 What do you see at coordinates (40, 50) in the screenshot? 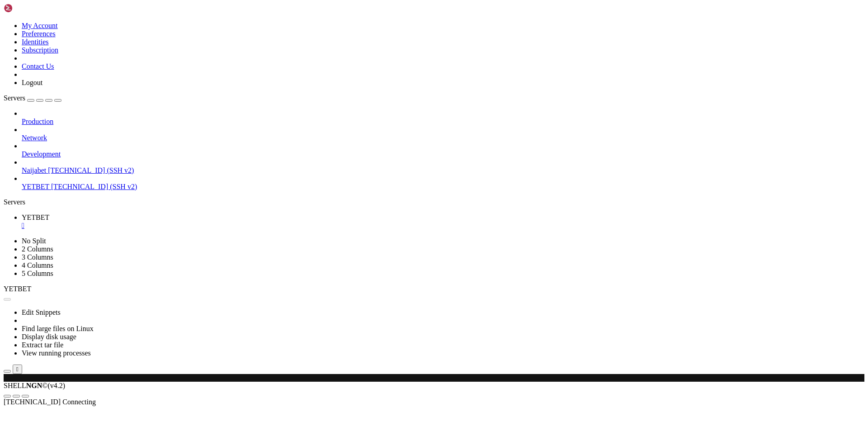
I see `a: Subscription` at bounding box center [40, 50].